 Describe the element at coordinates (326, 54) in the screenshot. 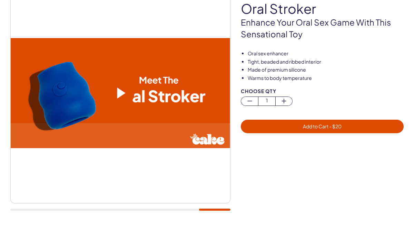

I see `li: Oral sex enhancer` at that location.